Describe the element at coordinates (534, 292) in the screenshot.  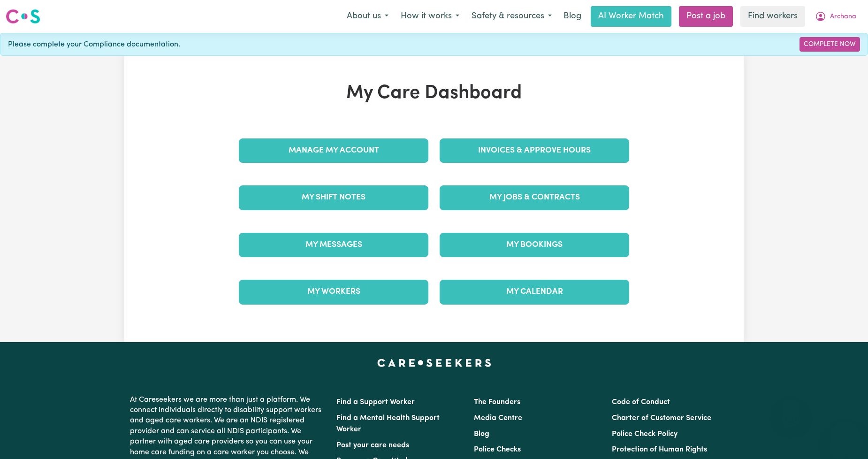
I see `a: My Calendar` at that location.